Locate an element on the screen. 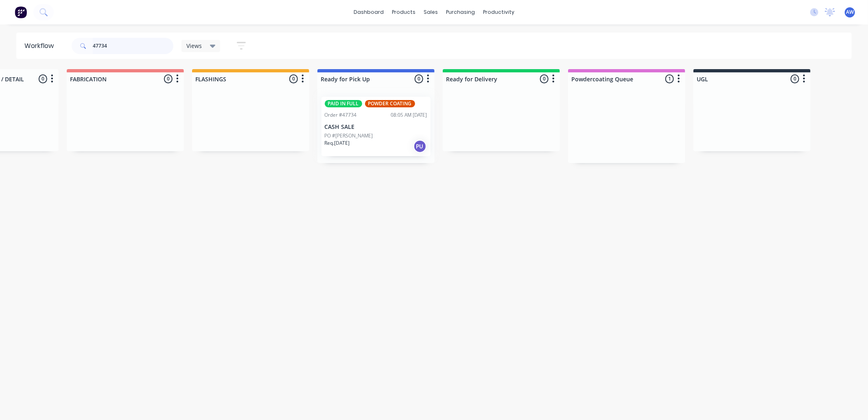 This screenshot has height=420, width=868. a: dashboard is located at coordinates (369, 12).